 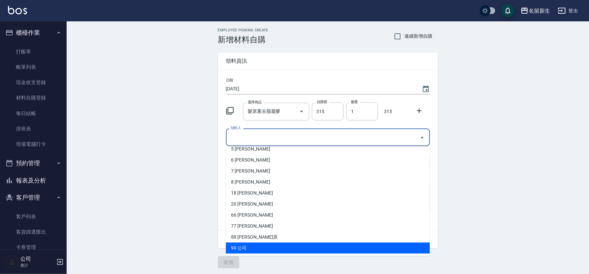 What do you see at coordinates (33, 216) in the screenshot?
I see `a: 客戶列表` at bounding box center [33, 216].